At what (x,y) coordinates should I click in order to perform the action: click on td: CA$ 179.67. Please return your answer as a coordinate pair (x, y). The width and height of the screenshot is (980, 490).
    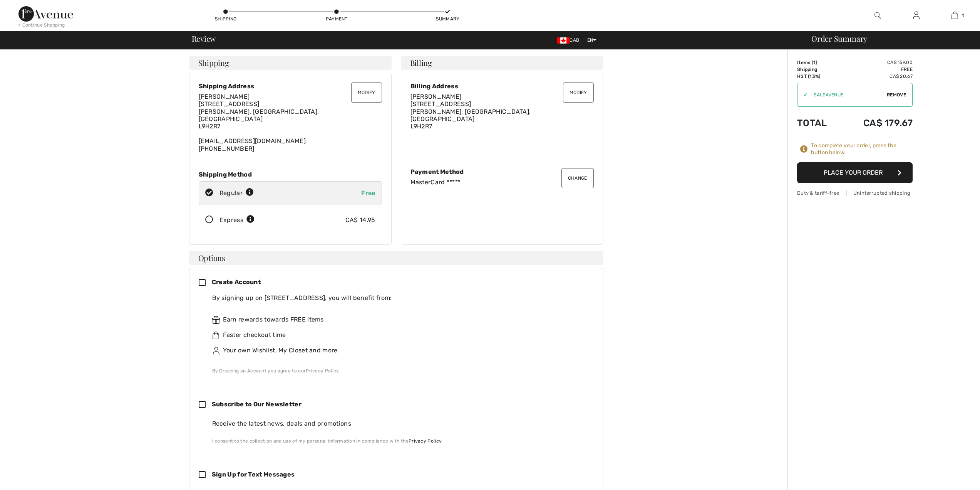
    Looking at the image, I should click on (876, 123).